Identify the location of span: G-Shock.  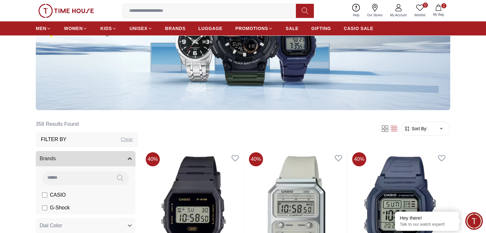
(60, 208).